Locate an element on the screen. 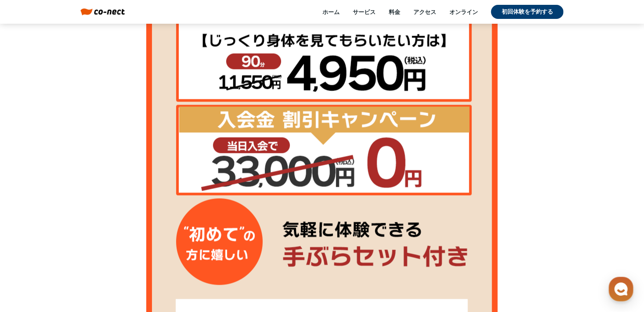 The height and width of the screenshot is (312, 644). a: 初回体験を予約する is located at coordinates (527, 12).